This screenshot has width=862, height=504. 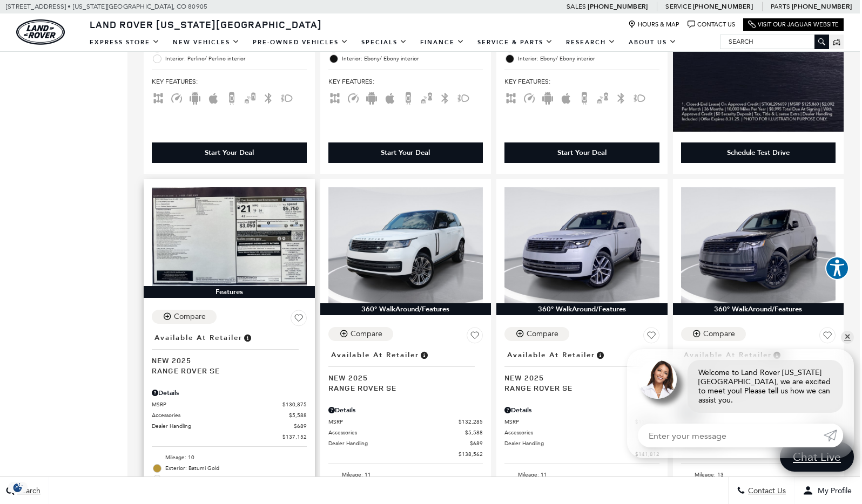 I want to click on span: My Profile, so click(x=832, y=491).